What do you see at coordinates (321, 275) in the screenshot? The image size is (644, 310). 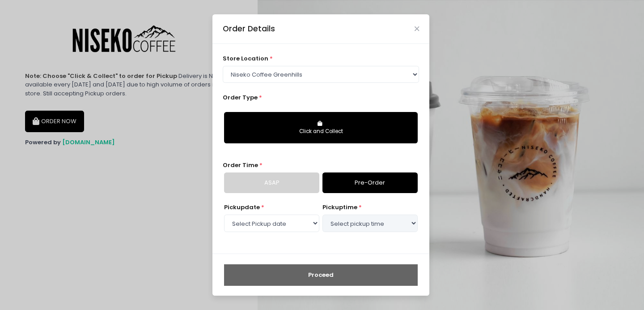 I see `button: Proceed` at bounding box center [321, 275].